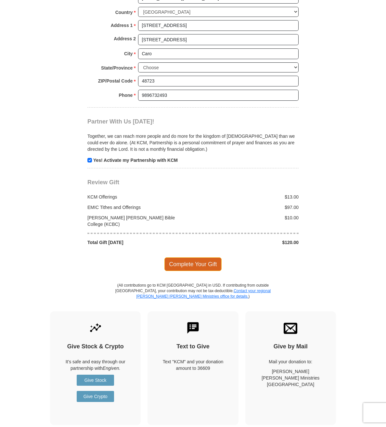 Image resolution: width=386 pixels, height=427 pixels. Describe the element at coordinates (95, 365) in the screenshot. I see `p: It's safe and easy through our partnership with` at that location.